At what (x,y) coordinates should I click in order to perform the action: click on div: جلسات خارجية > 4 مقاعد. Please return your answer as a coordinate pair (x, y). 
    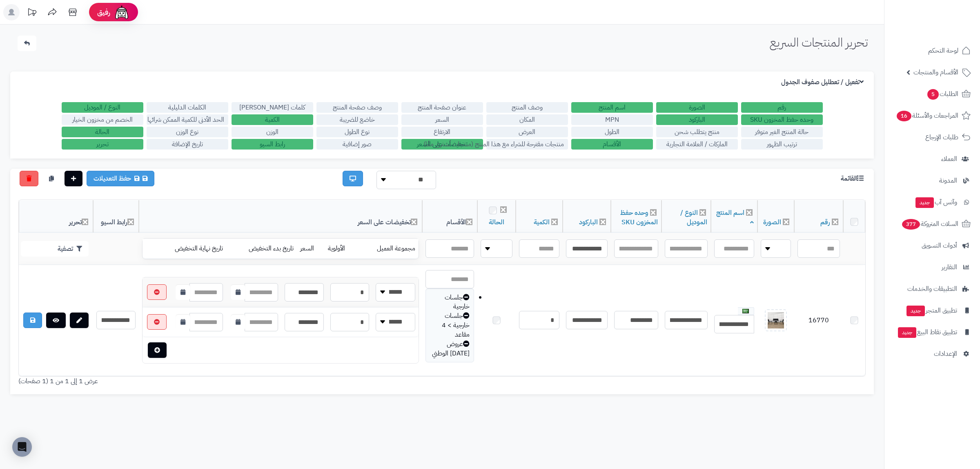
    Looking at the image, I should click on (450, 326).